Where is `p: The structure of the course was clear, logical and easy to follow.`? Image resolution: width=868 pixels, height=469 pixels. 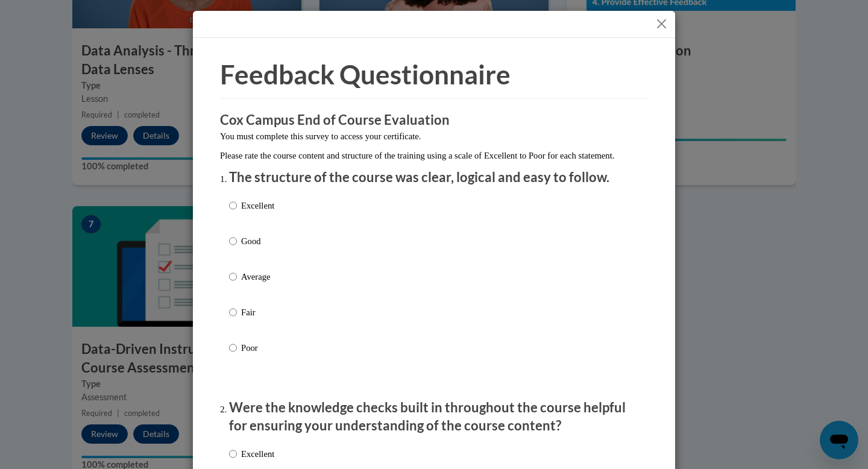 p: The structure of the course was clear, logical and easy to follow. is located at coordinates (434, 177).